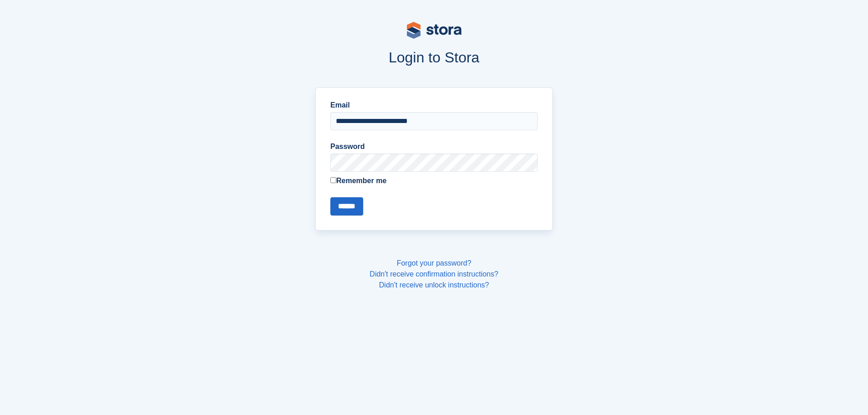 This screenshot has width=868, height=415. Describe the element at coordinates (434, 181) in the screenshot. I see `label: Remember me` at that location.